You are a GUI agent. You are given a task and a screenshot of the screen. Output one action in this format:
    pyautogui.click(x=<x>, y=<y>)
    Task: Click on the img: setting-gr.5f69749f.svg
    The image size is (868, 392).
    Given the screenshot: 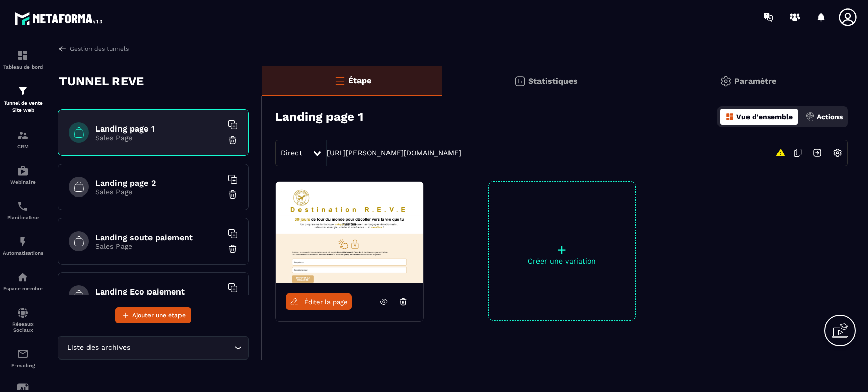 What is the action you would take?
    pyautogui.click(x=725, y=81)
    